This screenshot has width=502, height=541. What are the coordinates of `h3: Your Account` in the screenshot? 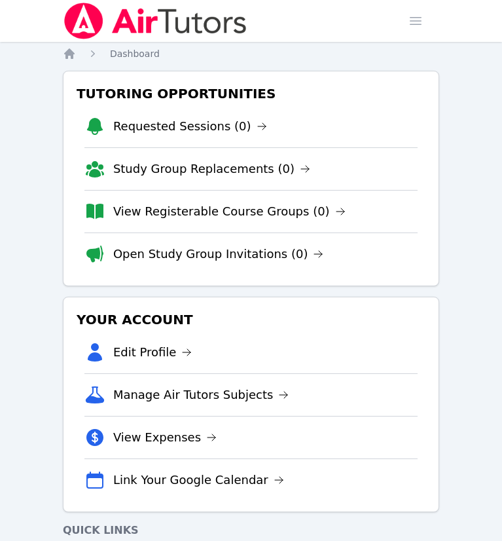 It's located at (251, 320).